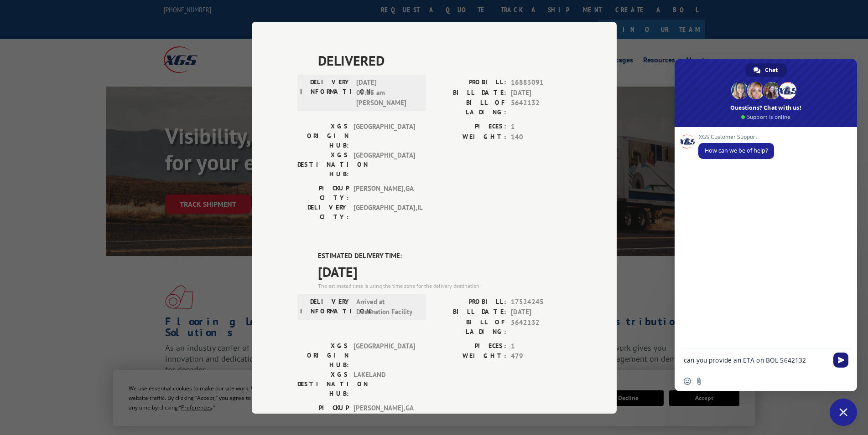 This screenshot has width=868, height=435. Describe the element at coordinates (387, 307) in the screenshot. I see `span: Arrived at Destination Facility` at that location.